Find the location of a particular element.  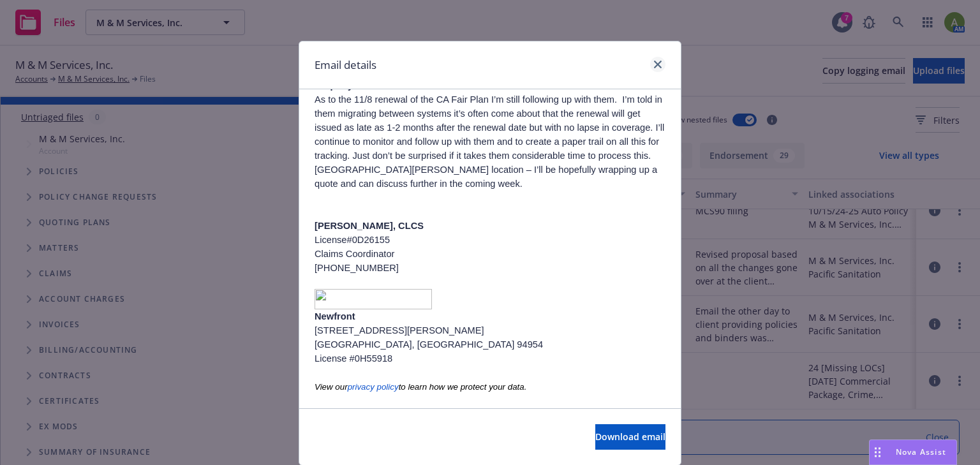

b: Newfront is located at coordinates (335, 317).